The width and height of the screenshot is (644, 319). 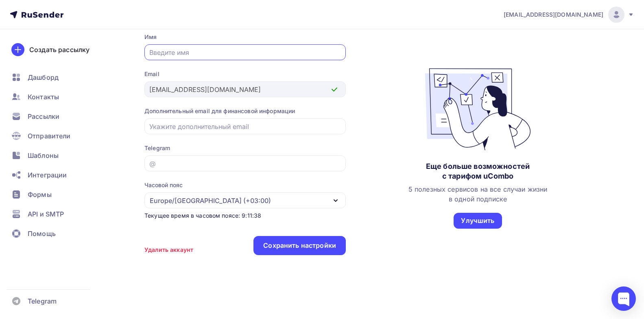 What do you see at coordinates (245, 74) in the screenshot?
I see `div: Email` at bounding box center [245, 74].